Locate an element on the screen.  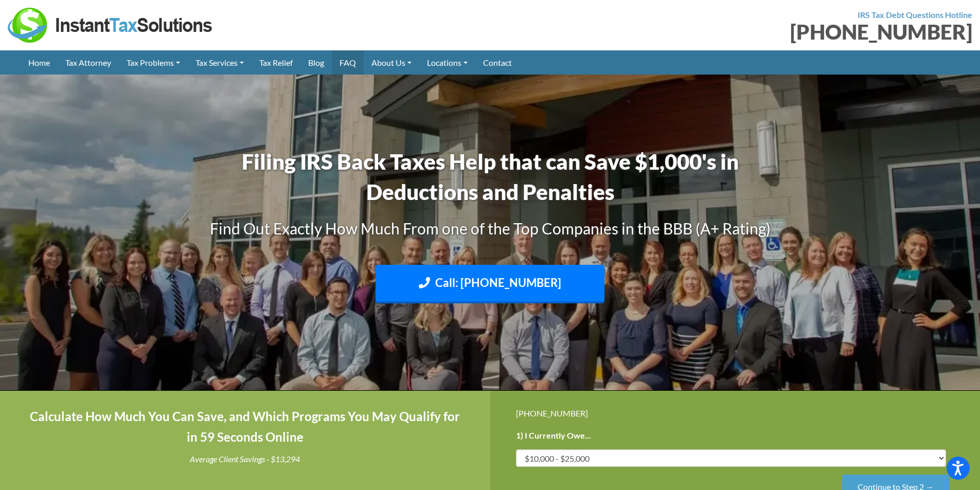
a: Instant Tax Solutions Logo is located at coordinates (111, 24).